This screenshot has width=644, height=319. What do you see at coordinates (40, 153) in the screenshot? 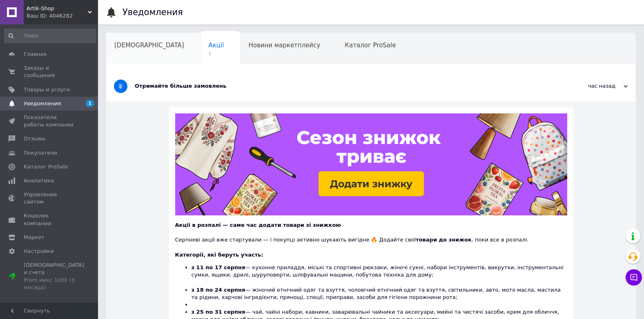
I see `span: Покупатели` at bounding box center [40, 153].